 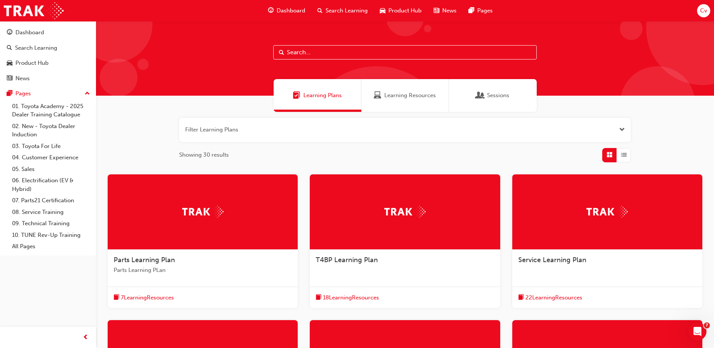 I want to click on button: DashboardSearch LearningProduct HubNews, so click(x=48, y=55).